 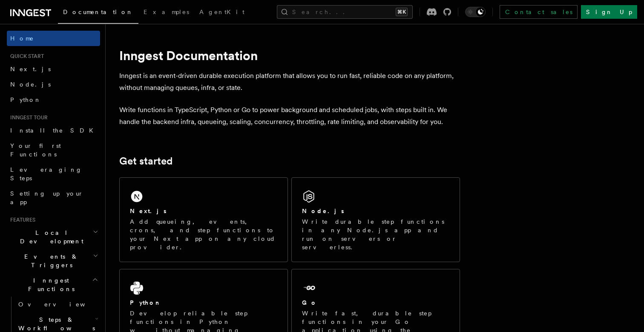 I want to click on span: Inngest tour, so click(x=27, y=118).